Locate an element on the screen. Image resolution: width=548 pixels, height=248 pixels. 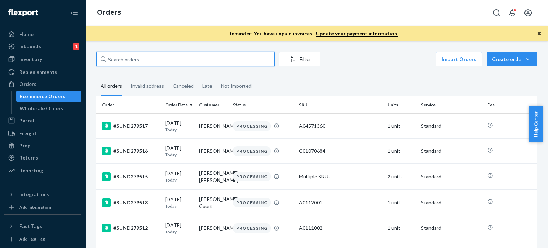
div: Filter is located at coordinates (300, 59).